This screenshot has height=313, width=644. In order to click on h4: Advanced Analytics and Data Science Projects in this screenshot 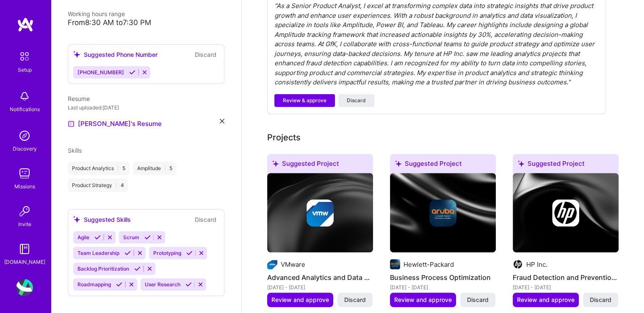, I will do `click(320, 277)`.